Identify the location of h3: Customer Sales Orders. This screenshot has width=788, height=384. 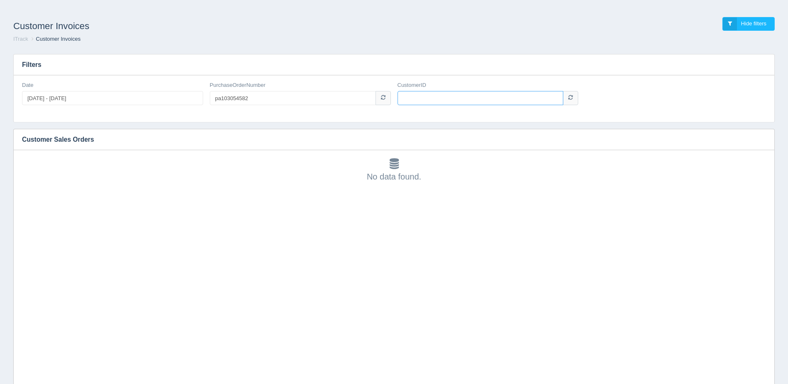
(388, 140).